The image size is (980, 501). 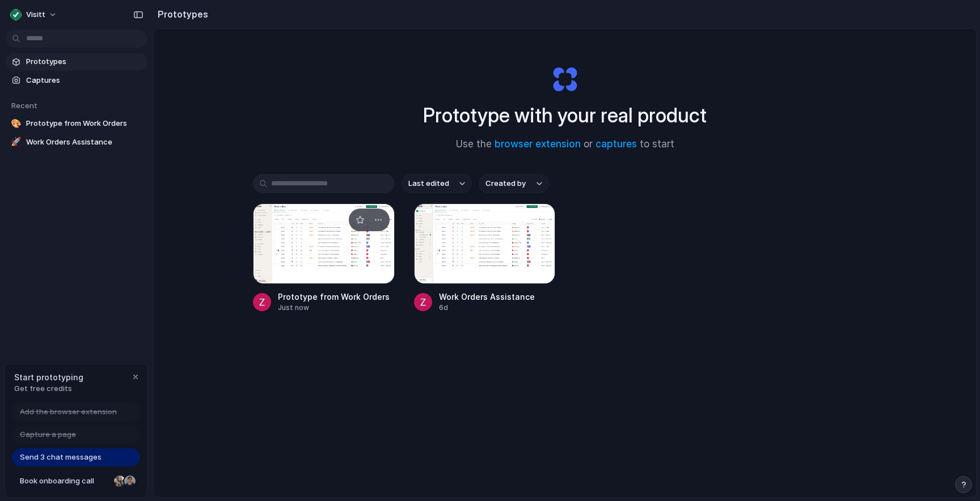 What do you see at coordinates (324, 258) in the screenshot?
I see `a: Prototype from Work OrdersPrototype from Work OrdersJust now` at bounding box center [324, 258].